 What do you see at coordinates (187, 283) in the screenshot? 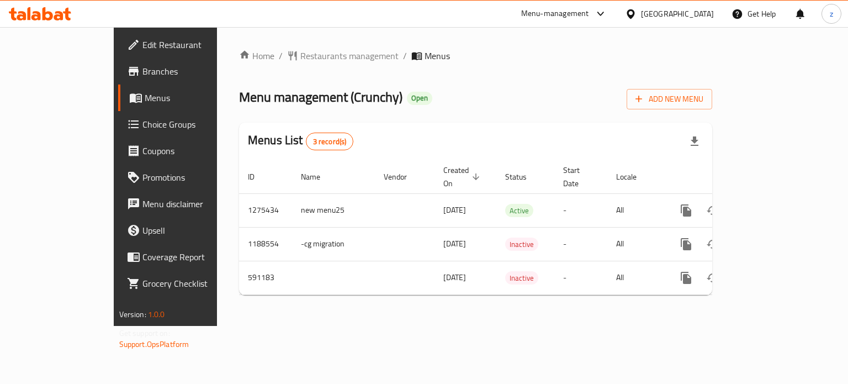
I see `a: Grocery Checklist` at bounding box center [187, 283].